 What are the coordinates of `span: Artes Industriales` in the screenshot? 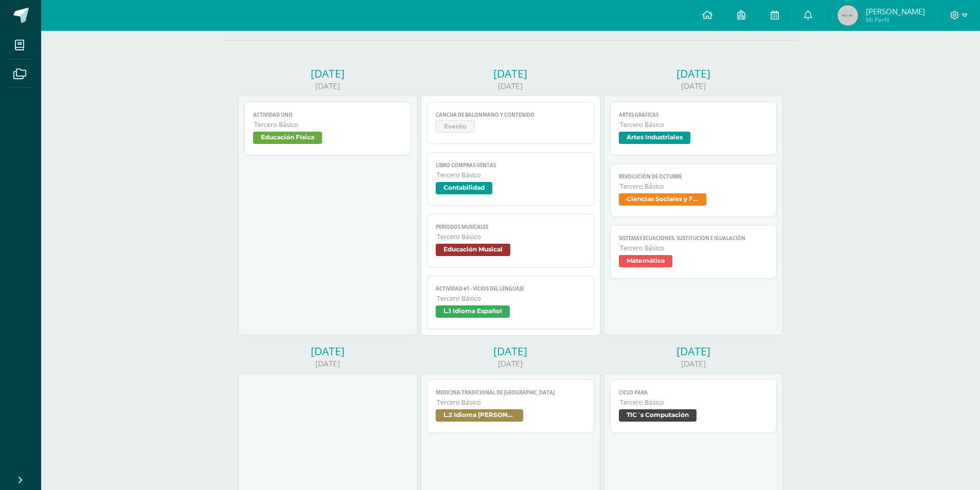 It's located at (654, 138).